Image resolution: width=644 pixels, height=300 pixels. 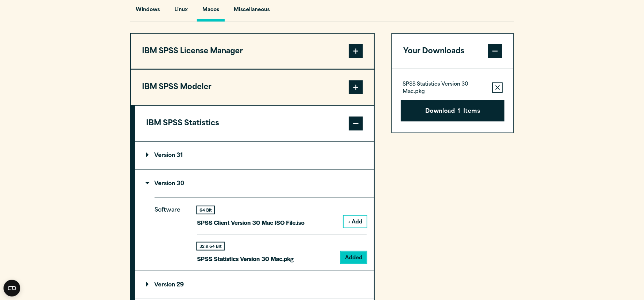 I want to click on p: Software, so click(x=170, y=232).